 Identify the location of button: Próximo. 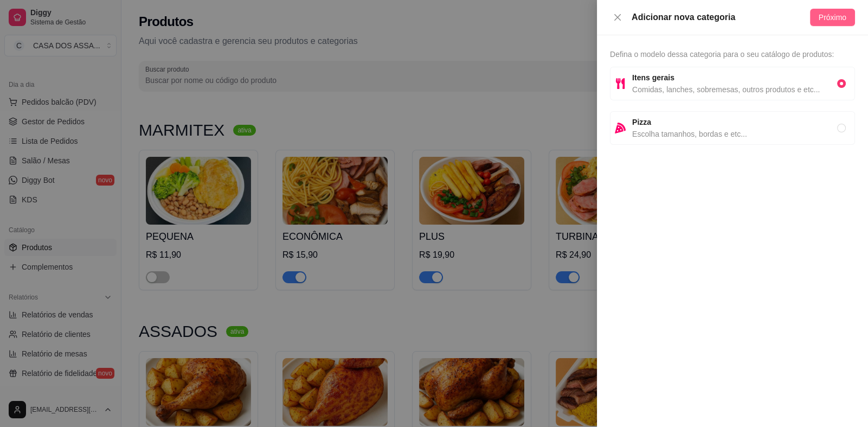
(832, 17).